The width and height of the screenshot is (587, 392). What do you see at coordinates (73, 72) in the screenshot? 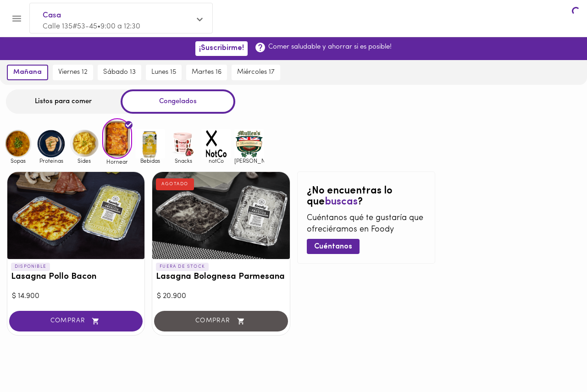
I see `span: viernes 12` at bounding box center [73, 72].